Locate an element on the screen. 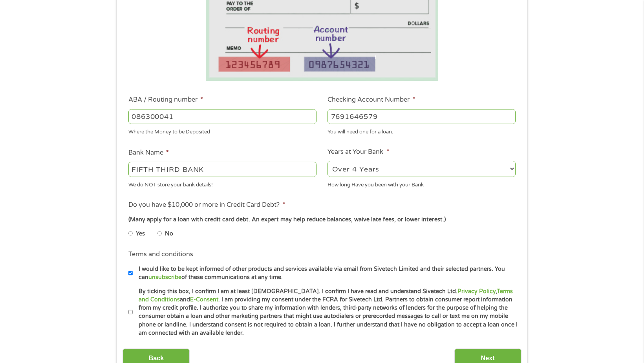 The image size is (644, 363). label: Checking Account Number is located at coordinates (371, 100).